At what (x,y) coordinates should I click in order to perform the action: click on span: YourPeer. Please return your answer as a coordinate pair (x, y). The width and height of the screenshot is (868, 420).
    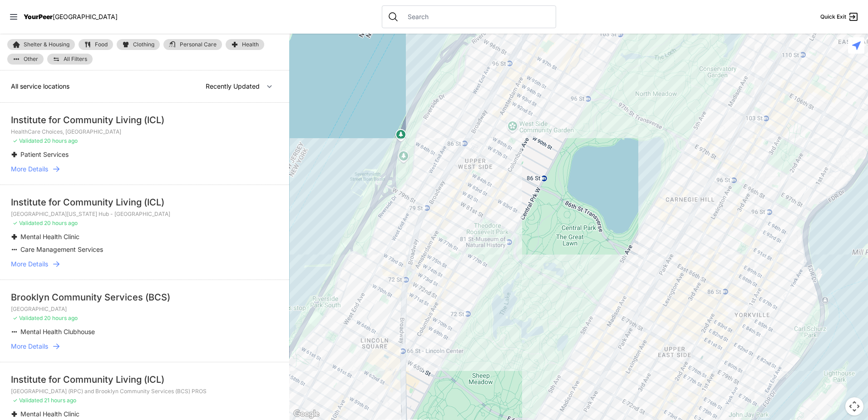
    Looking at the image, I should click on (38, 16).